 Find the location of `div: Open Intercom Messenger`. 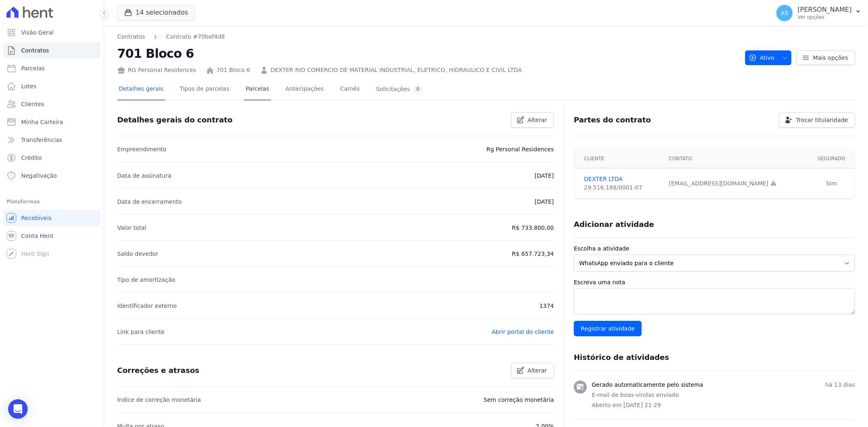

div: Open Intercom Messenger is located at coordinates (18, 409).